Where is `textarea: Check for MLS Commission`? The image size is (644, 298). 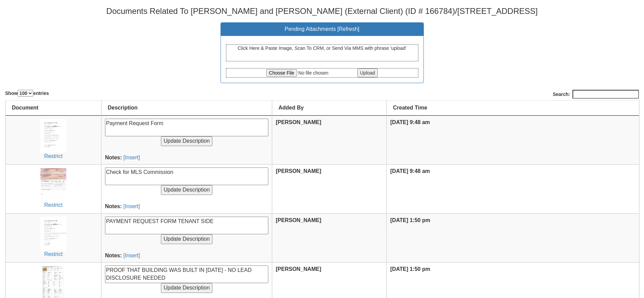 textarea: Check for MLS Commission is located at coordinates (187, 176).